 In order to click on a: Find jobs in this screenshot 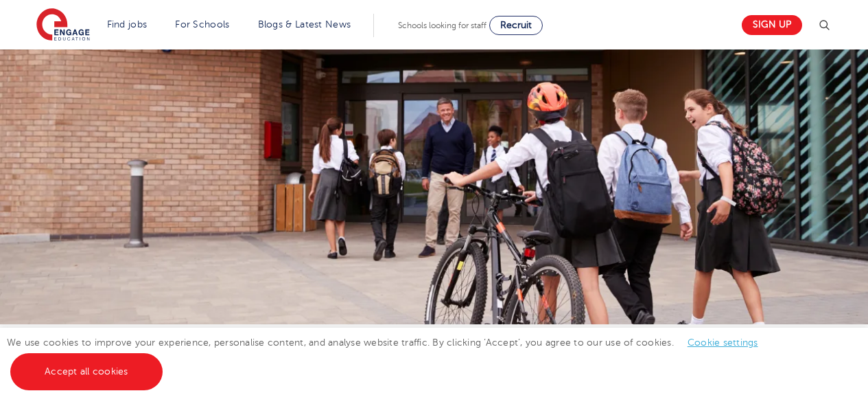, I will do `click(127, 24)`.